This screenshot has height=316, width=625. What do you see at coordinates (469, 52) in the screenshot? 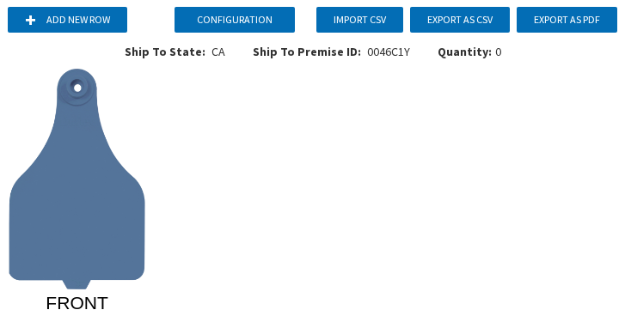
I see `div: 0` at bounding box center [469, 52].